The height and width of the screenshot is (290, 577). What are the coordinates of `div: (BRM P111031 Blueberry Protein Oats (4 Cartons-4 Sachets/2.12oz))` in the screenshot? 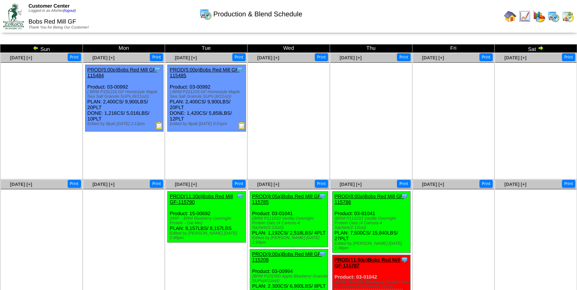 It's located at (372, 284).